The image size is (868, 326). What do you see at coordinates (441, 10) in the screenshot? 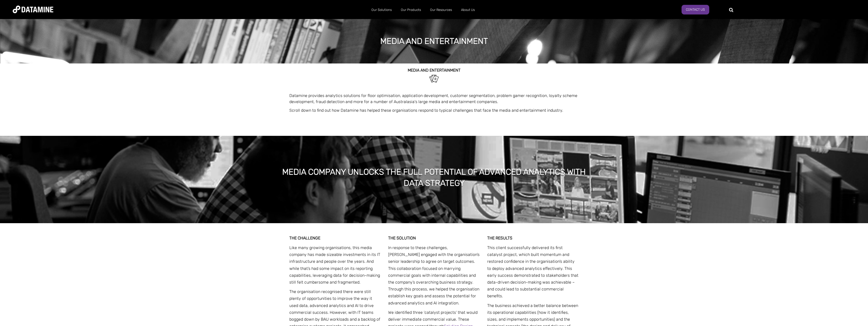
I see `a: Our Resources` at bounding box center [441, 10].